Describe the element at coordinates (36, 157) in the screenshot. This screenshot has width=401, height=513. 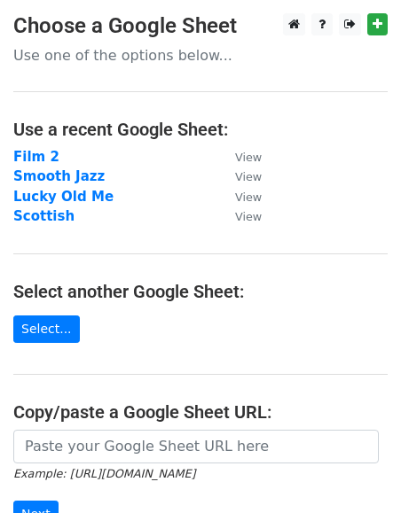
I see `strong: Film 2` at that location.